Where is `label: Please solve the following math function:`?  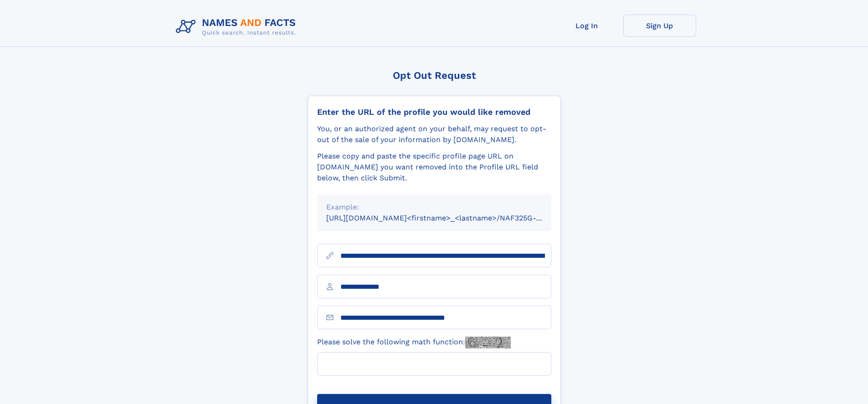
label: Please solve the following math function: is located at coordinates (414, 342).